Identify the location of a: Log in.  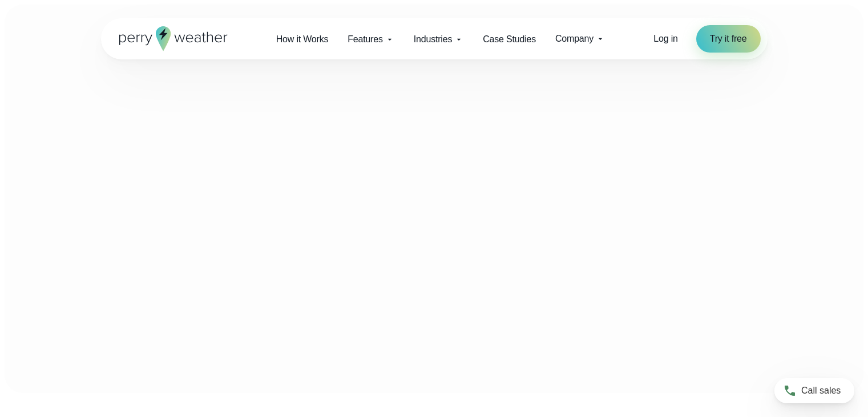
(665, 39).